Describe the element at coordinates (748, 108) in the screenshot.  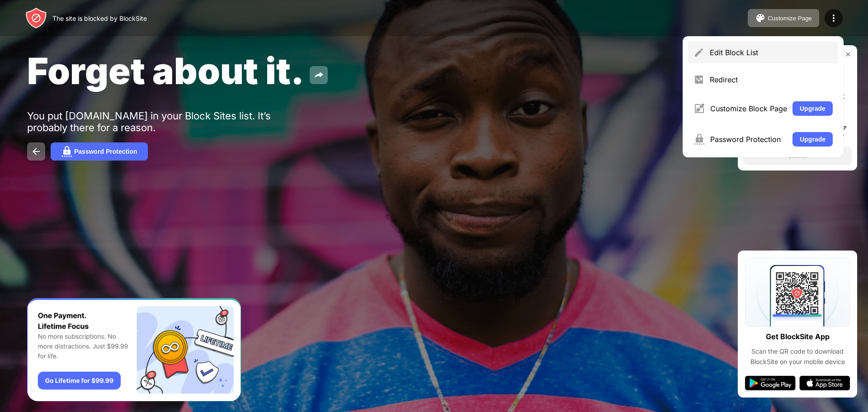
I see `div: Customize Block Page` at that location.